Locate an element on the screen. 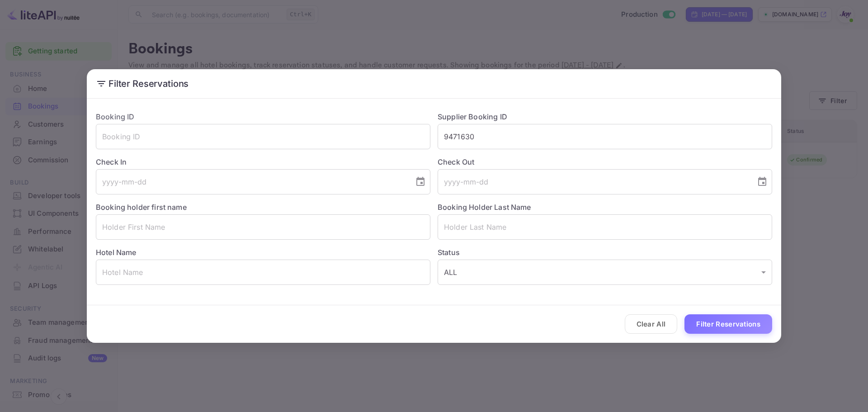 This screenshot has height=412, width=868. input: Hotel Name is located at coordinates (263, 272).